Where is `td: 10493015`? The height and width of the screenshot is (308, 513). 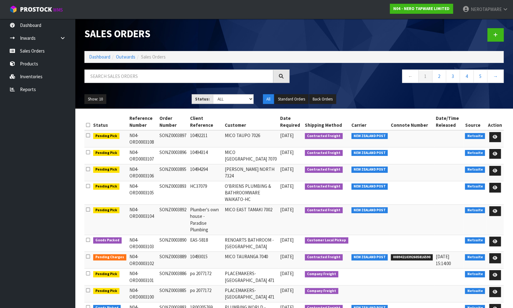 td: 10493015 is located at coordinates (205, 260).